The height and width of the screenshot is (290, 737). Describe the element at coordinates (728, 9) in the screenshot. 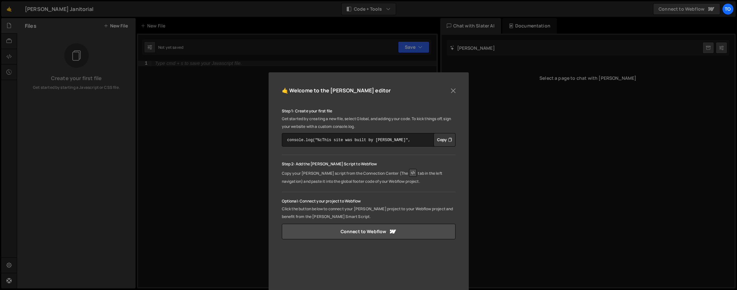

I see `div: To` at that location.